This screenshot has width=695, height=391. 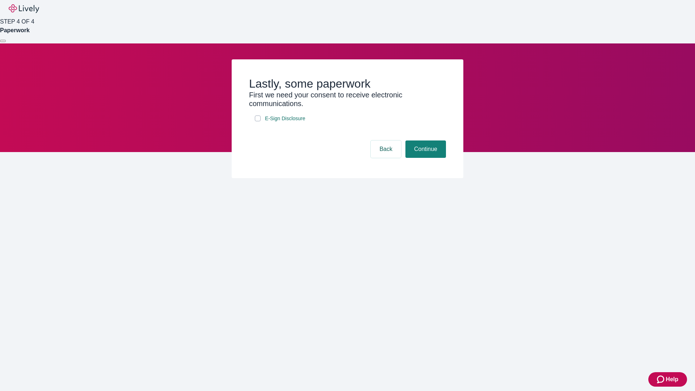 I want to click on a: e-sign disclosure document, so click(x=285, y=118).